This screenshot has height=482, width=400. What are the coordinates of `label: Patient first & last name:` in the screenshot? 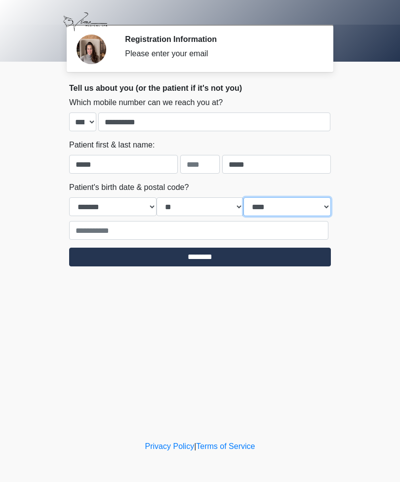 It's located at (112, 145).